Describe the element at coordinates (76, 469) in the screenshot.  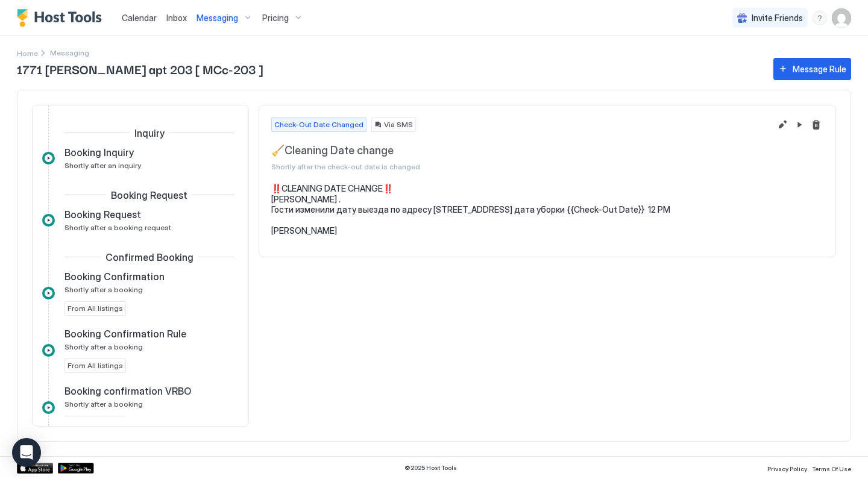
I see `div: Google Play Store` at that location.